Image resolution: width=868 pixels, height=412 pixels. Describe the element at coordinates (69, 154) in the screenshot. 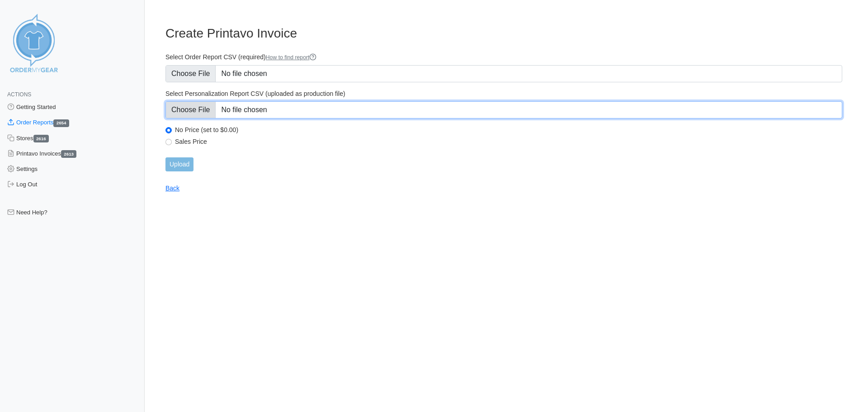

I see `span: 2613` at that location.